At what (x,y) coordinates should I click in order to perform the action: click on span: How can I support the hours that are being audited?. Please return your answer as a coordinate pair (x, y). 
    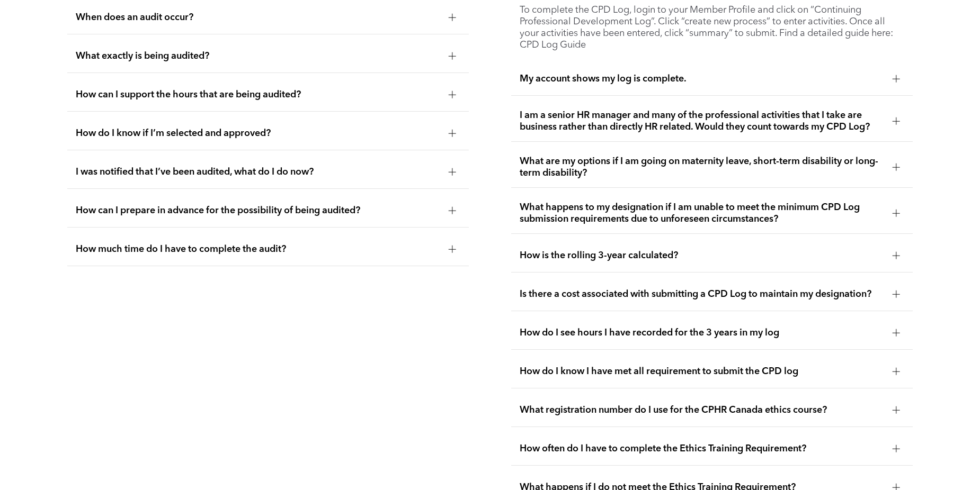
    Looking at the image, I should click on (258, 94).